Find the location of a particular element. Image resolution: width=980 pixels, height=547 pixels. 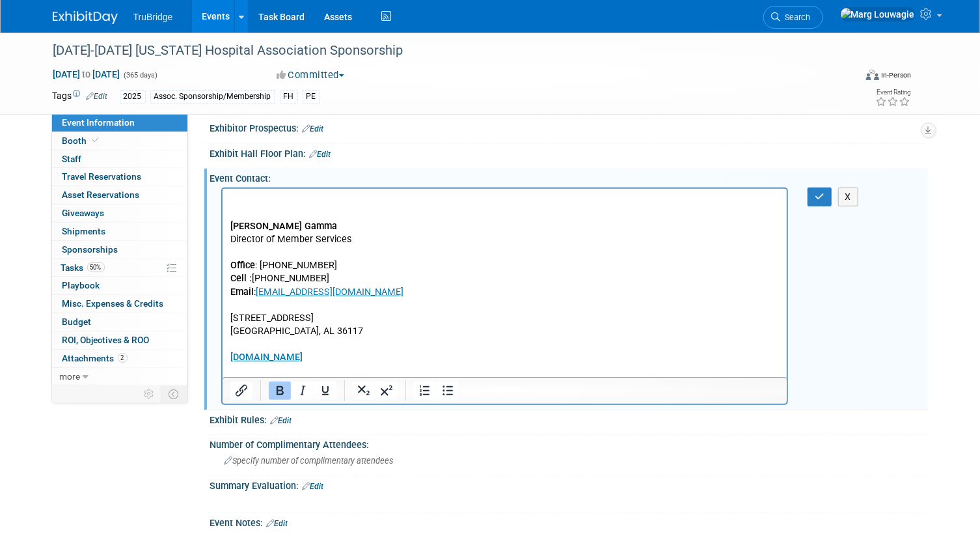

b: Email is located at coordinates (20, 103).